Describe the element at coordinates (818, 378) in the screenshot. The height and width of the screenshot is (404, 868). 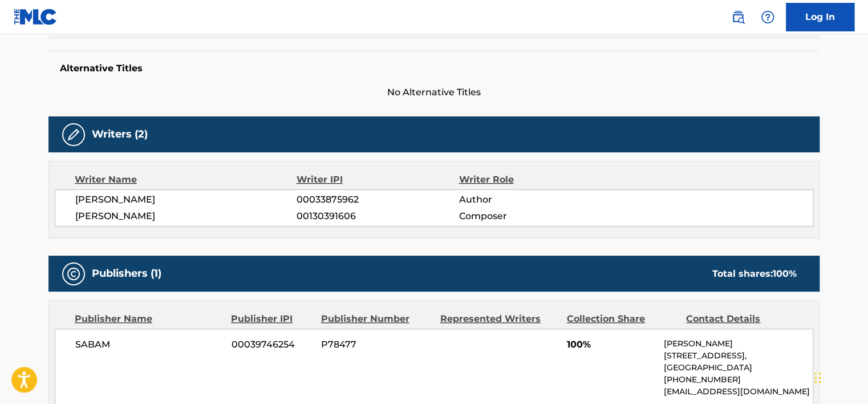
I see `div: টেনে আনুন` at that location.